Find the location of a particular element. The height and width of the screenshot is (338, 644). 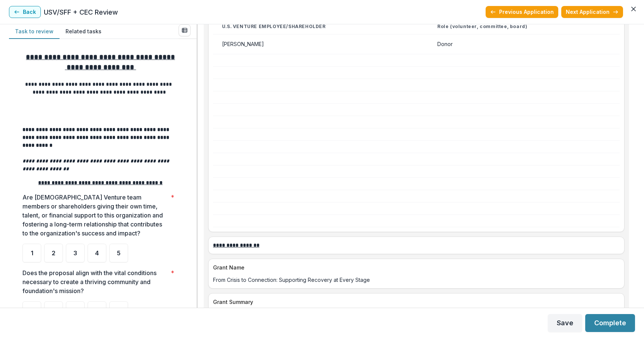

p: From Crisis to Connection: Supporting Recovery at Every Stage is located at coordinates (417, 280).